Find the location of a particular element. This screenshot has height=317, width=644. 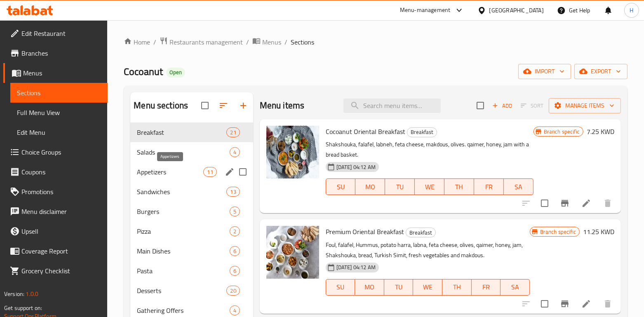

span: 11 is located at coordinates (210, 172).